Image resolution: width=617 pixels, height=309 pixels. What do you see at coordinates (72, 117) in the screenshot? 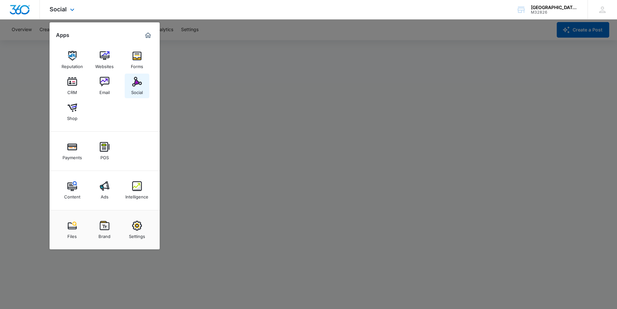
I see `div: Shop` at bounding box center [72, 117].